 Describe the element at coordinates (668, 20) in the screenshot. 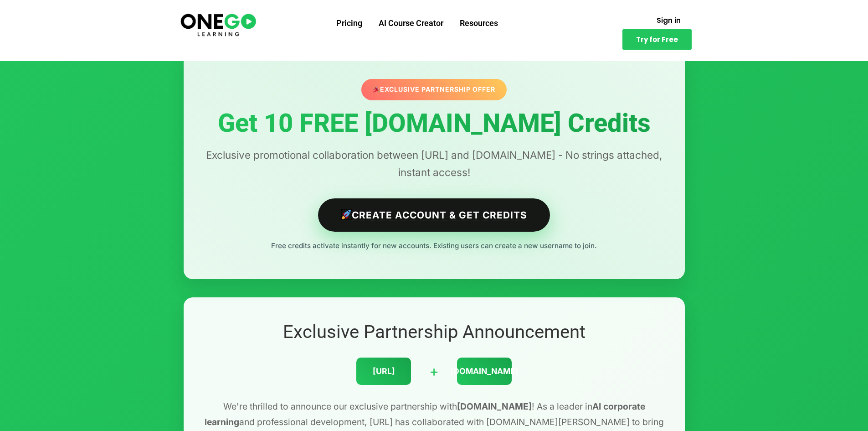

I see `span: Sign in` at that location.